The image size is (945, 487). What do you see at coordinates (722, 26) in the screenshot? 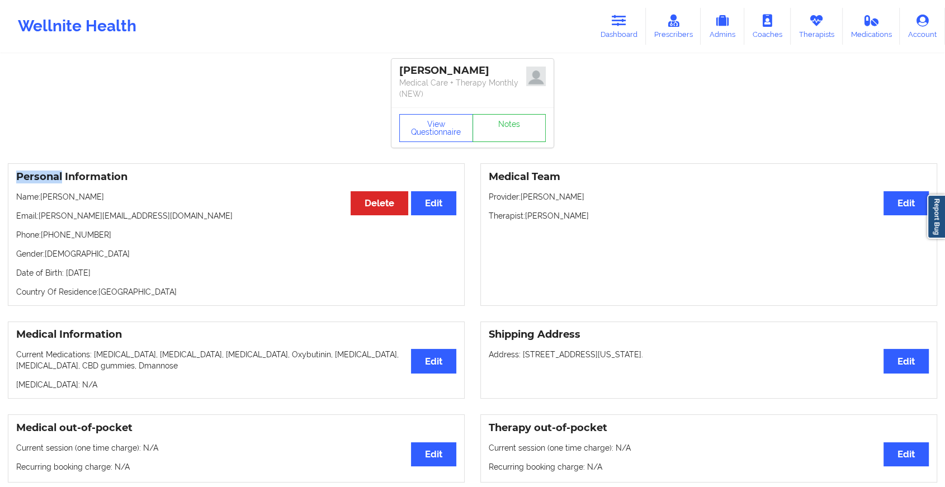
I see `a: Admins` at bounding box center [722, 26].